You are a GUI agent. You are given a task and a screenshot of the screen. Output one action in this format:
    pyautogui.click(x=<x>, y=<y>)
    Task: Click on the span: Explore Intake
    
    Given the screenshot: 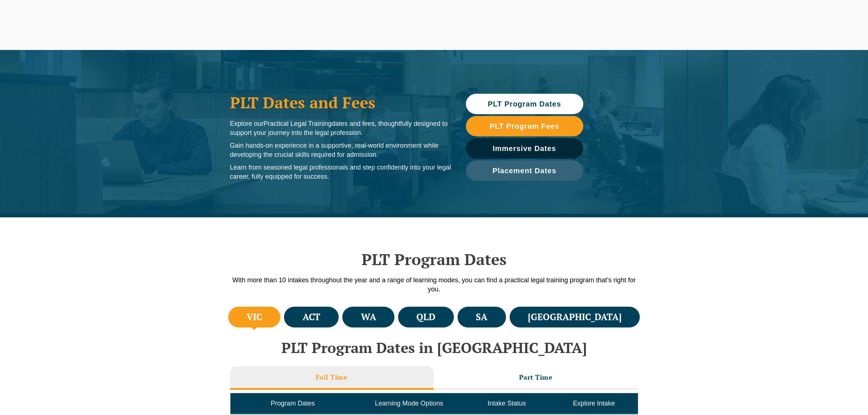 What is the action you would take?
    pyautogui.click(x=594, y=403)
    